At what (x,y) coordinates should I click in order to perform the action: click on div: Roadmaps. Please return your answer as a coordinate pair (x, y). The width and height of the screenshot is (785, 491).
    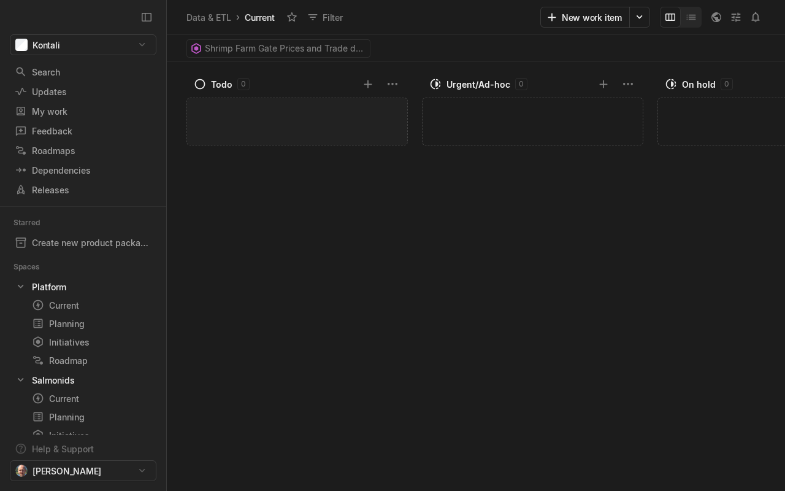
    Looking at the image, I should click on (83, 150).